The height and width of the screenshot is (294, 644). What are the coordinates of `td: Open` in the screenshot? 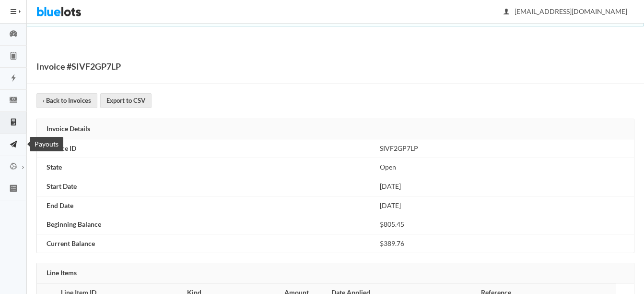 It's located at (505, 167).